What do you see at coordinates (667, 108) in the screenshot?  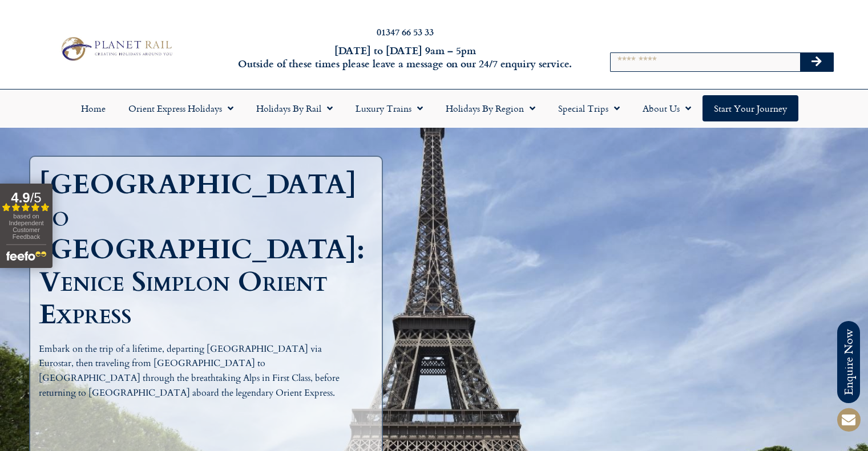 I see `a: About Us` at bounding box center [667, 108].